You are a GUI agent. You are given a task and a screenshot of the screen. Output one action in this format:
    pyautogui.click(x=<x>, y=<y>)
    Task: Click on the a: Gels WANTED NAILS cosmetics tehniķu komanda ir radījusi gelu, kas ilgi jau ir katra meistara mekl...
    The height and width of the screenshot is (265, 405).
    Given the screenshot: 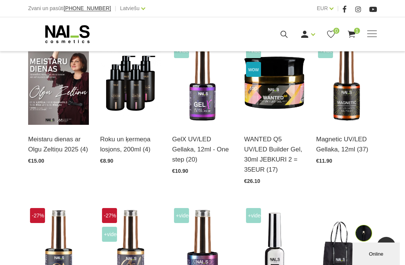 What is the action you would take?
    pyautogui.click(x=274, y=83)
    